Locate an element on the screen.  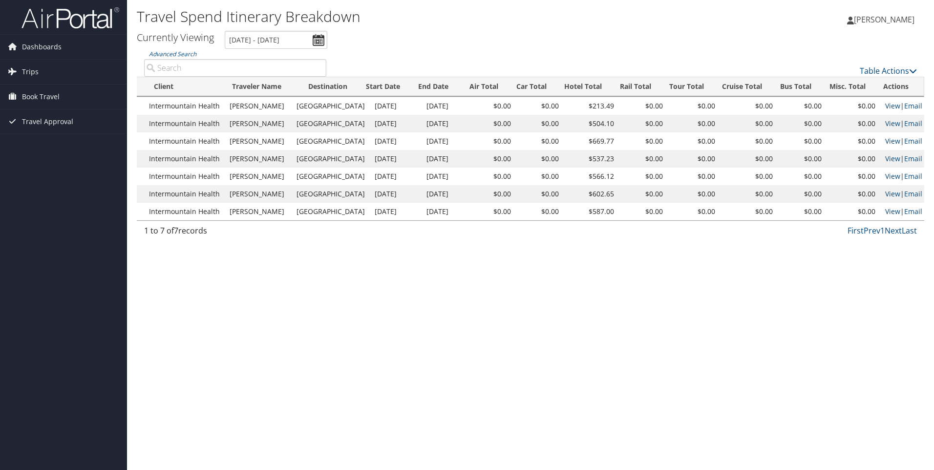
th: End Date: activate to sort column ascending is located at coordinates (435, 86).